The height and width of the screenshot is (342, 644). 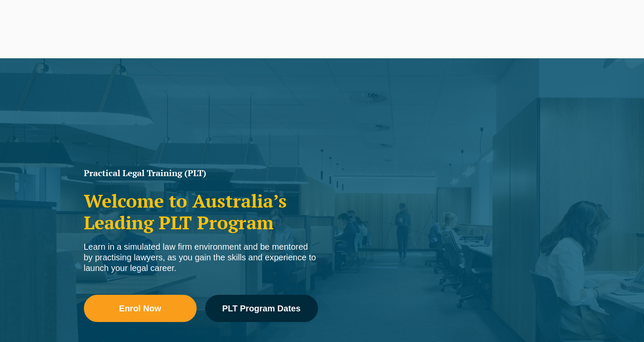 I want to click on a: Enrol Now, so click(x=140, y=309).